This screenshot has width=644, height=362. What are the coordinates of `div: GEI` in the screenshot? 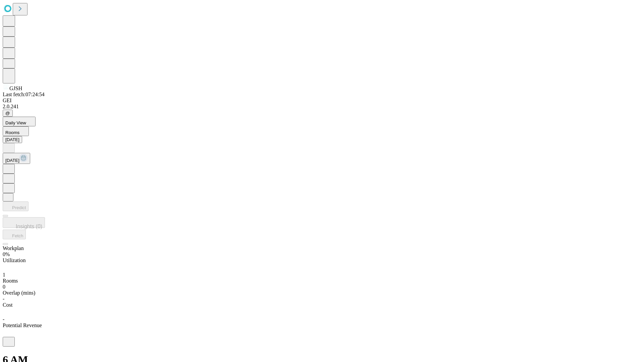 It's located at (322, 101).